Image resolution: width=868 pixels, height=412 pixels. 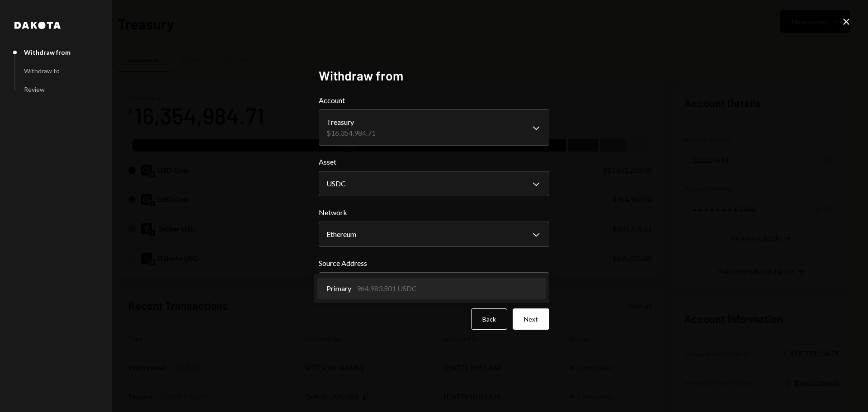 What do you see at coordinates (387, 288) in the screenshot?
I see `div: 964,983.501 USDC` at bounding box center [387, 288].